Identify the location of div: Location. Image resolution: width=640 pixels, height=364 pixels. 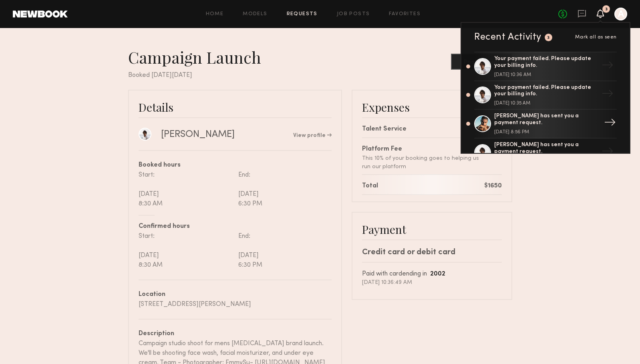
(235, 295).